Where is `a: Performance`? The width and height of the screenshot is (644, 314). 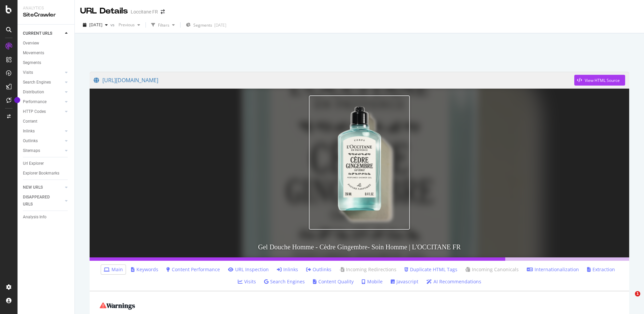 a: Performance is located at coordinates (43, 101).